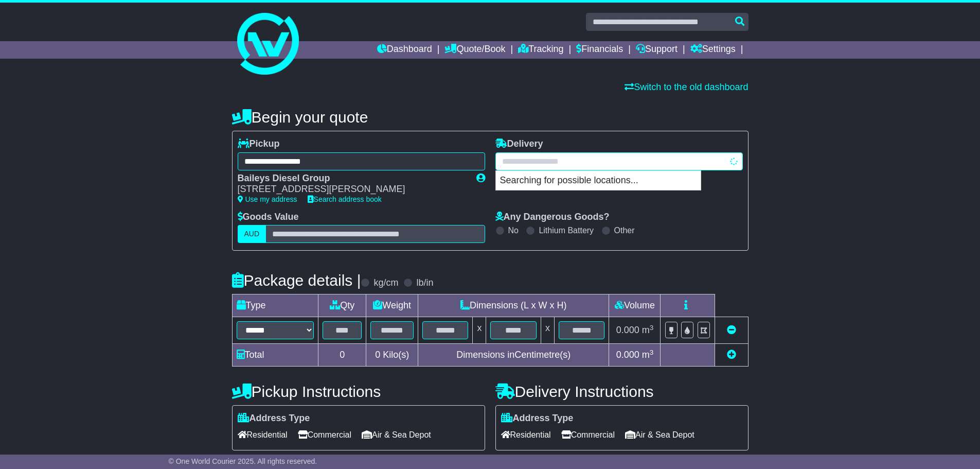 The image size is (980, 469). What do you see at coordinates (296, 280) in the screenshot?
I see `h4: Package details |` at bounding box center [296, 280].